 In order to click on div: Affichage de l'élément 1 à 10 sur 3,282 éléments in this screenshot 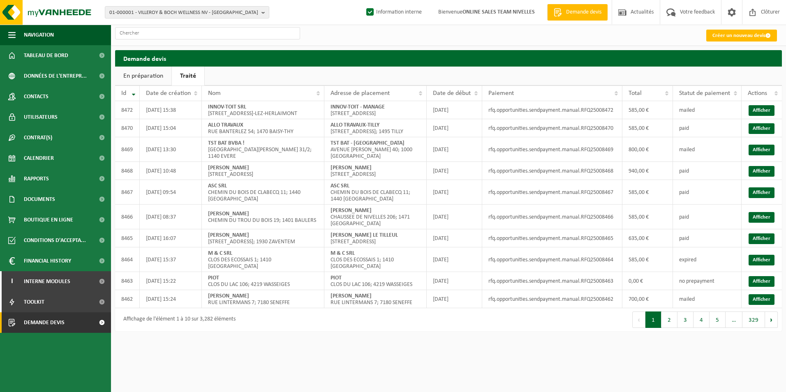, I will do `click(177, 320)`.